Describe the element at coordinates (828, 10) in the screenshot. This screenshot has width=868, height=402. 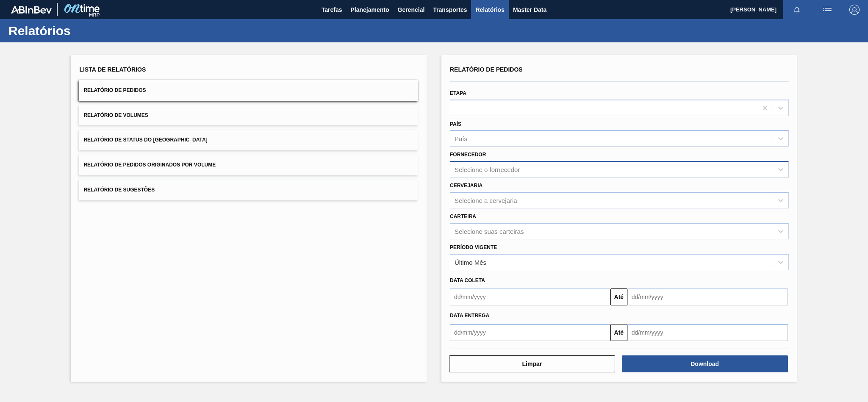
I see `img: userActions` at that location.